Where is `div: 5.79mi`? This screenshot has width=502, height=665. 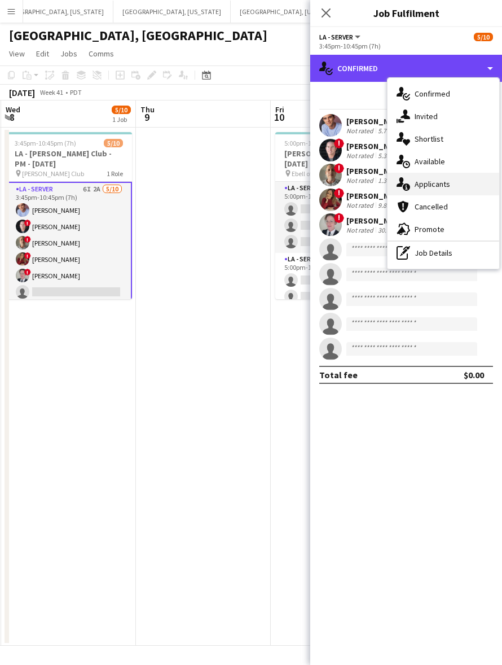 div: 5.79mi is located at coordinates (388, 130).